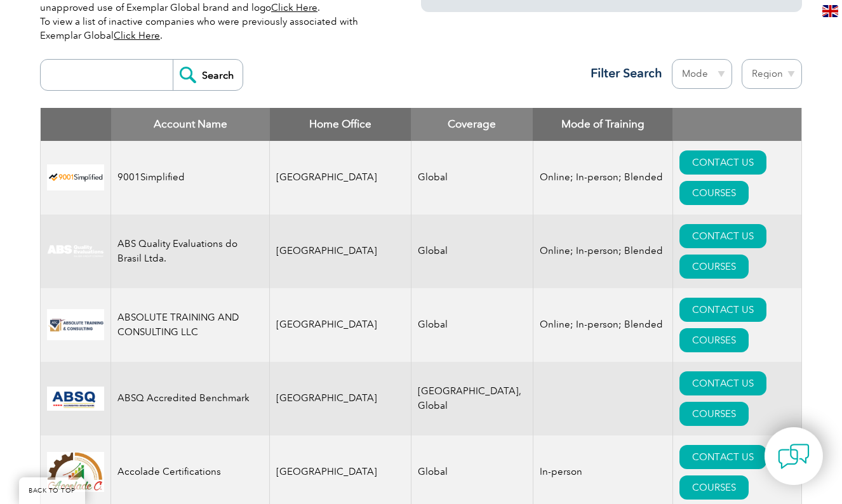 The image size is (842, 504). What do you see at coordinates (737, 125) in the screenshot?
I see `th: : activate to sort column ascending` at bounding box center [737, 125].